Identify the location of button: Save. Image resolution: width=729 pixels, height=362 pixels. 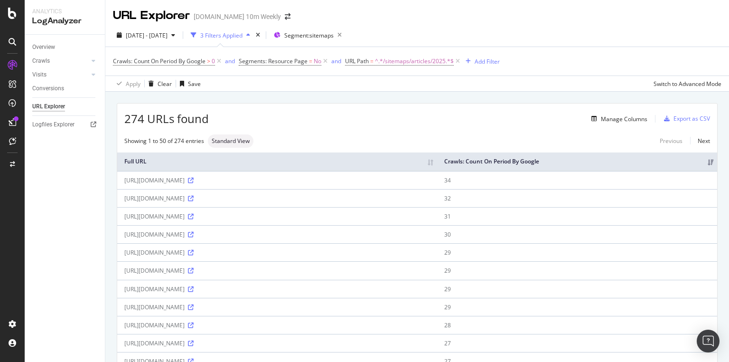
(188, 84).